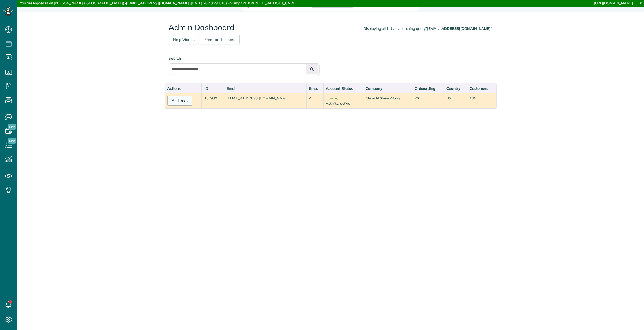 The image size is (644, 330). Describe the element at coordinates (213, 88) in the screenshot. I see `div: ID` at that location.